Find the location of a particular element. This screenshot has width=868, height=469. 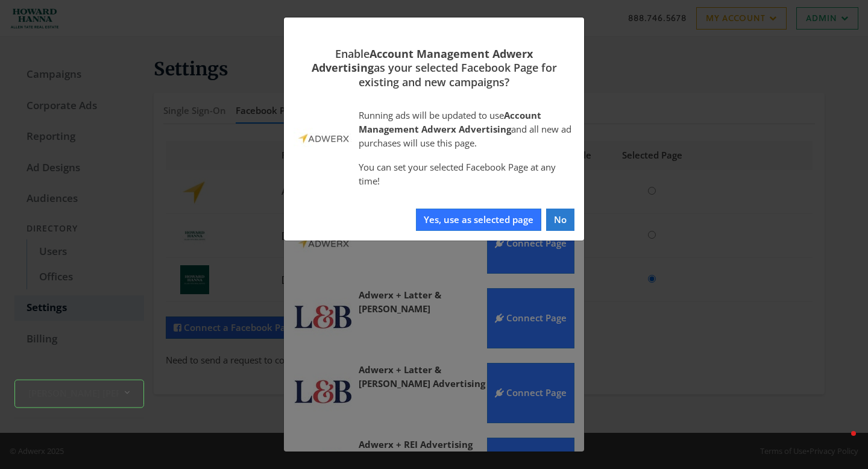

img: Account Management Adwerx Advertising is located at coordinates (324, 138).